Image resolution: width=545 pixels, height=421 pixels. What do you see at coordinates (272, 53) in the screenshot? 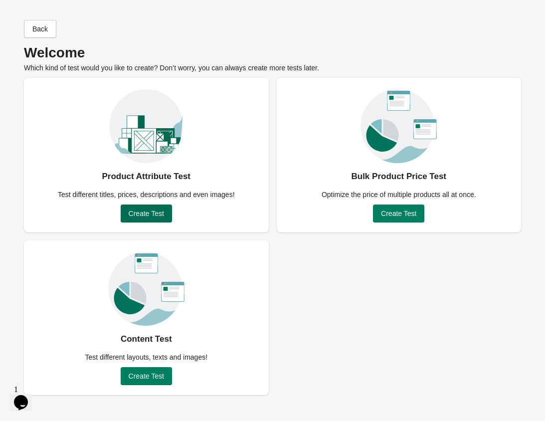
I see `p: Welcome` at bounding box center [272, 53].